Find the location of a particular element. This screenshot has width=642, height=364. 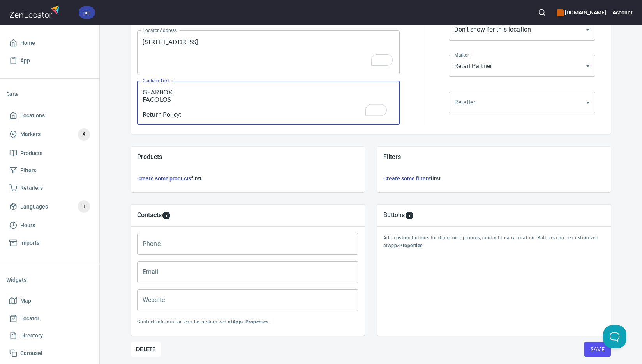

li: Data is located at coordinates (49, 94).